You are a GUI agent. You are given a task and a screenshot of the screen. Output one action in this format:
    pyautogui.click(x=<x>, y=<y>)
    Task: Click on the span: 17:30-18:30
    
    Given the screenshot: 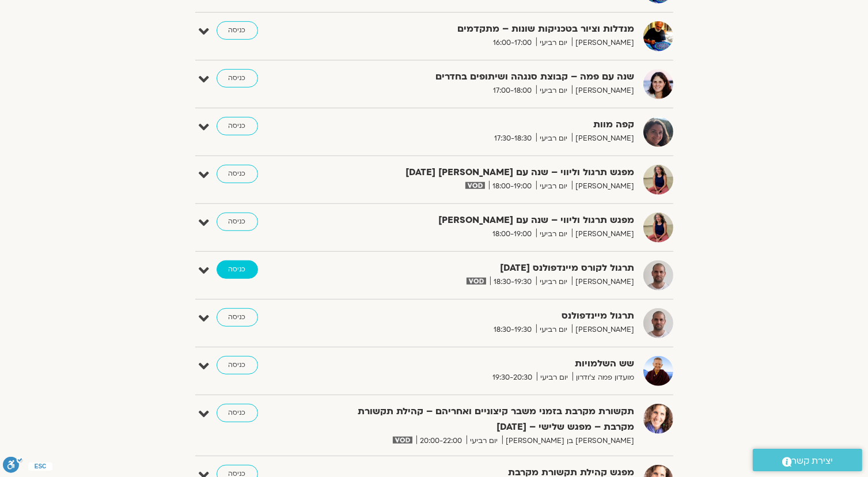 What is the action you would take?
    pyautogui.click(x=513, y=139)
    